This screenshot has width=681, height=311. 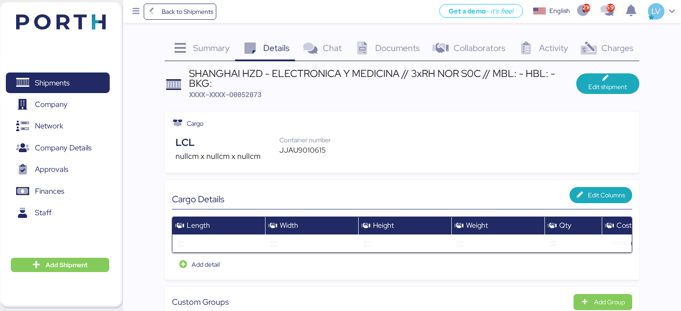 What do you see at coordinates (603, 302) in the screenshot?
I see `button: Add Group` at bounding box center [603, 302].